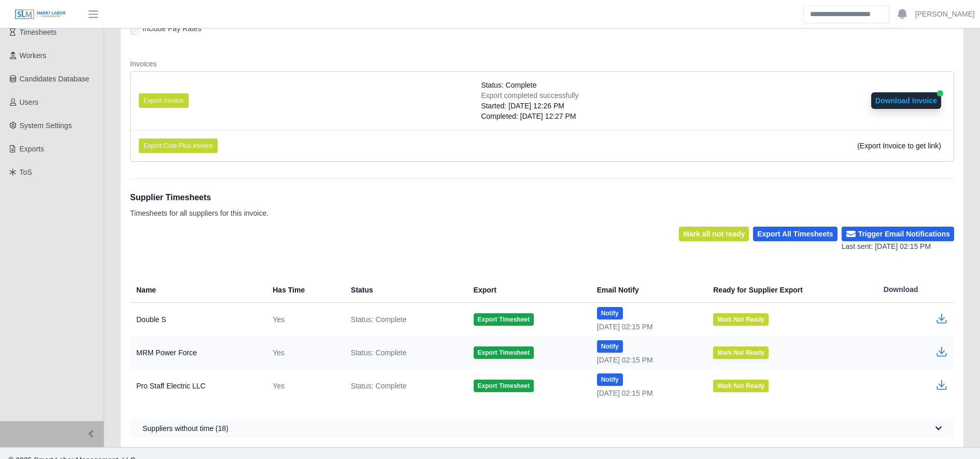  I want to click on a: Download Invoice, so click(906, 100).